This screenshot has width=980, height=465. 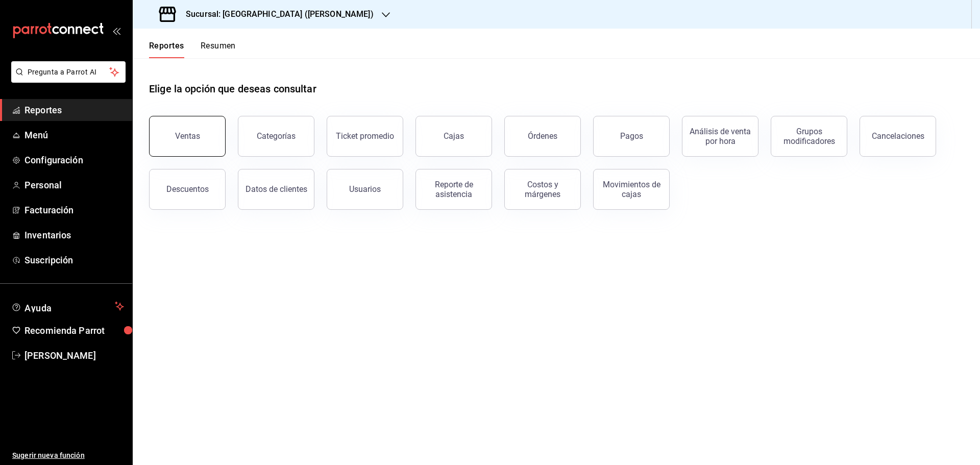 What do you see at coordinates (542, 189) in the screenshot?
I see `button: Costos y márgenes` at bounding box center [542, 189].